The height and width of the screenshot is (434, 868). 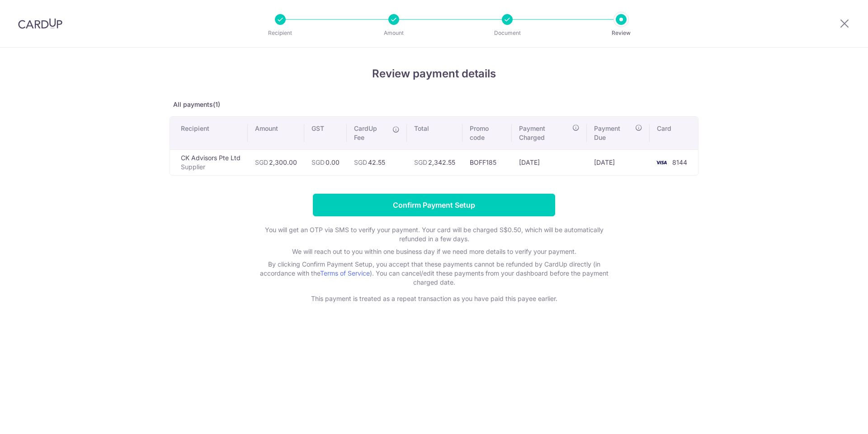 What do you see at coordinates (40, 24) in the screenshot?
I see `img: CardUp` at bounding box center [40, 24].